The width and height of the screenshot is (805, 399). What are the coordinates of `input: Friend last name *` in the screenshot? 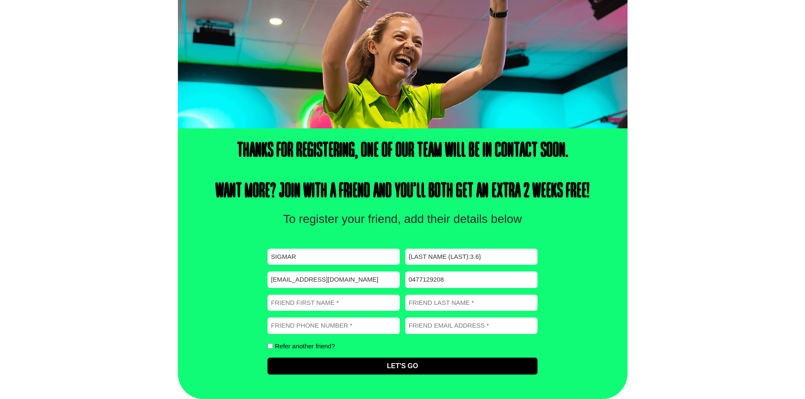 It's located at (471, 303).